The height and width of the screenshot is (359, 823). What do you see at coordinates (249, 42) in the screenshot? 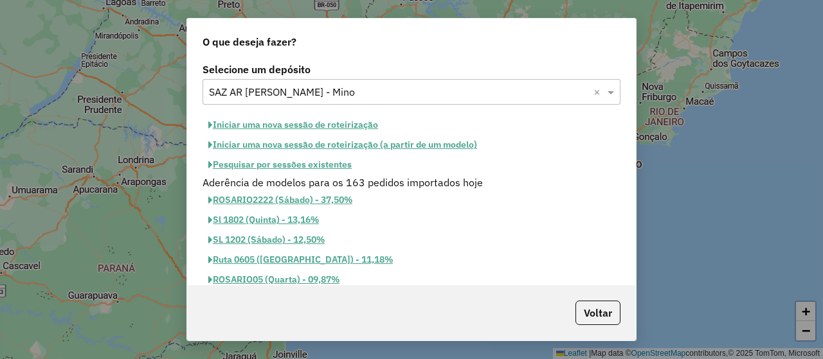
I see `span: O que deseja fazer?` at bounding box center [249, 42].